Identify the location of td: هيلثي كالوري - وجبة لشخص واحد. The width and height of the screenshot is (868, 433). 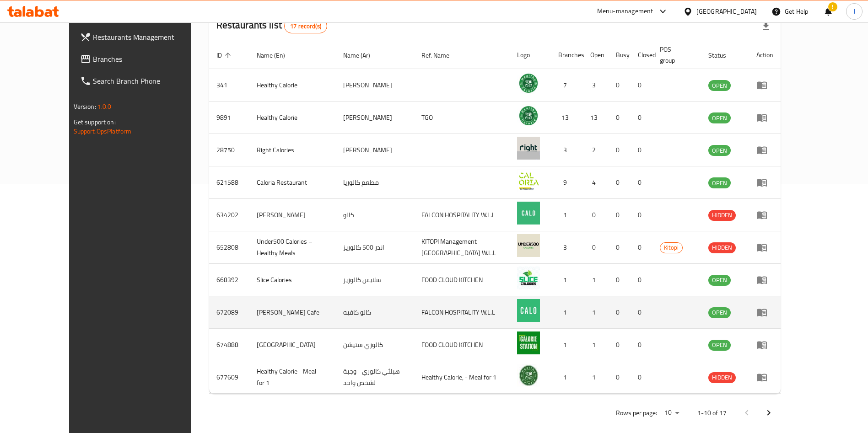
(375, 377).